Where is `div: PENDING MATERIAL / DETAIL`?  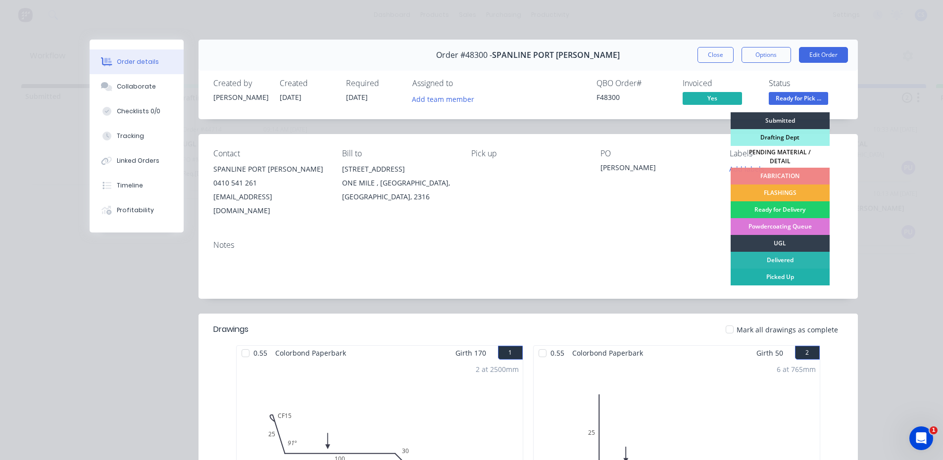
div: PENDING MATERIAL / DETAIL is located at coordinates (780, 157).